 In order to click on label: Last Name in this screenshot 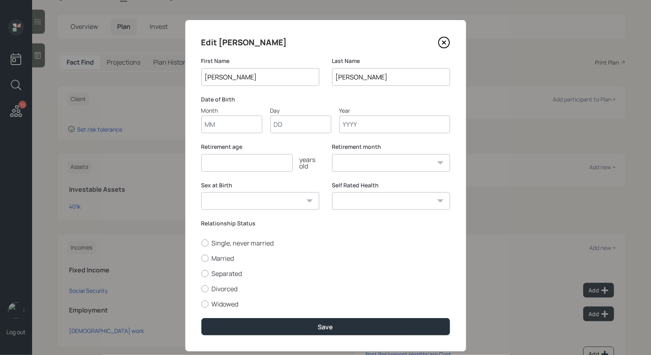, I will do `click(391, 61)`.